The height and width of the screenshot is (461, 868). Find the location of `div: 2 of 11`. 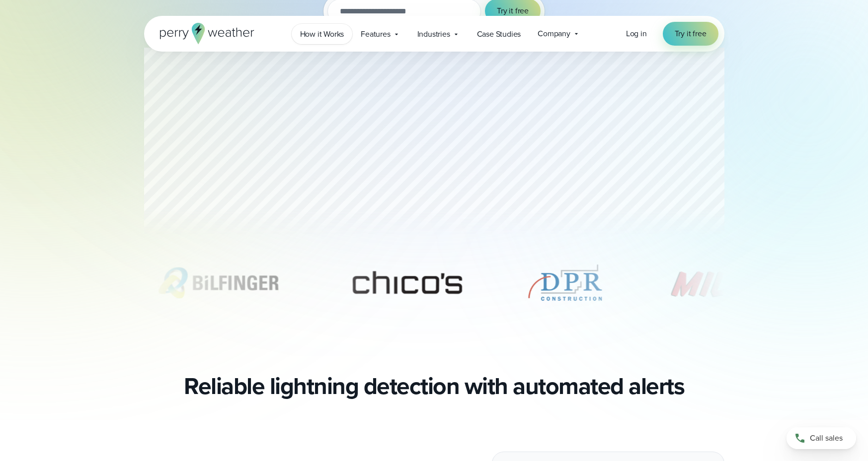

div: 2 of 11 is located at coordinates (407, 283).